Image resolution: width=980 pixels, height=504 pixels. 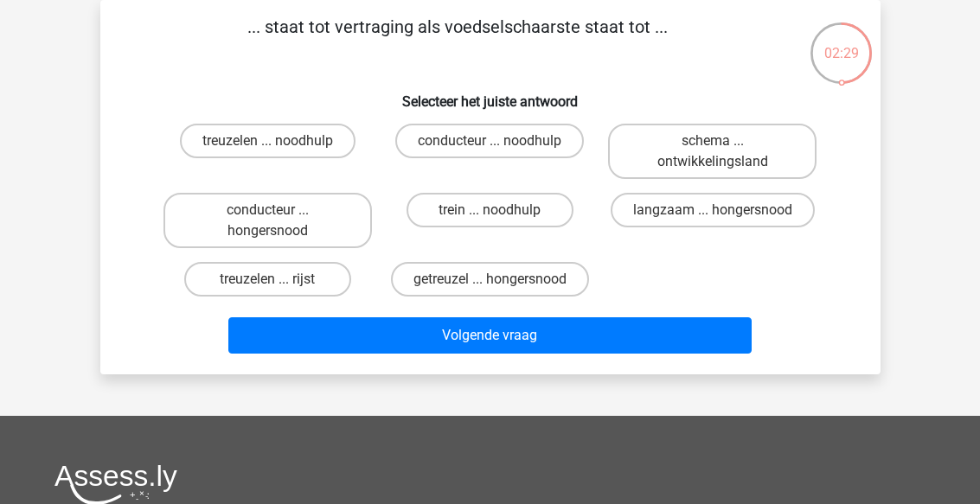 What do you see at coordinates (490, 141) in the screenshot?
I see `label: conducteur ... noodhulp` at bounding box center [490, 141].